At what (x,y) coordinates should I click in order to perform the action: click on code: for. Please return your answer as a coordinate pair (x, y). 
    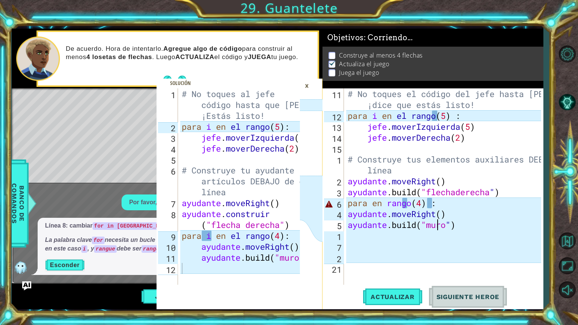
    Looking at the image, I should click on (98, 240).